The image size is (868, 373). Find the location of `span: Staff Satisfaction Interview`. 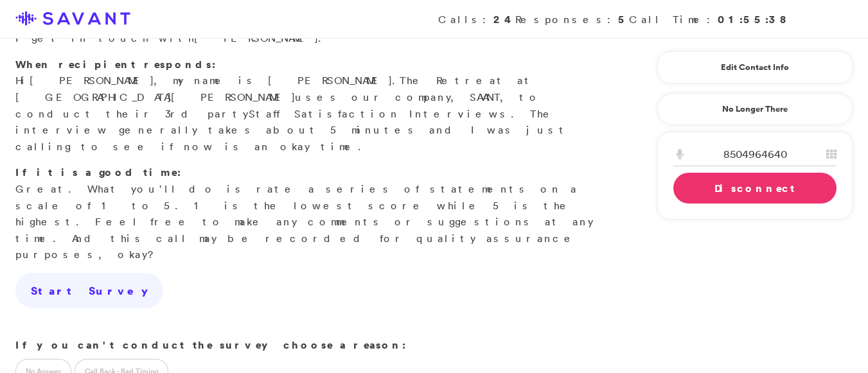

span: Staff Satisfaction Interview is located at coordinates (374, 113).